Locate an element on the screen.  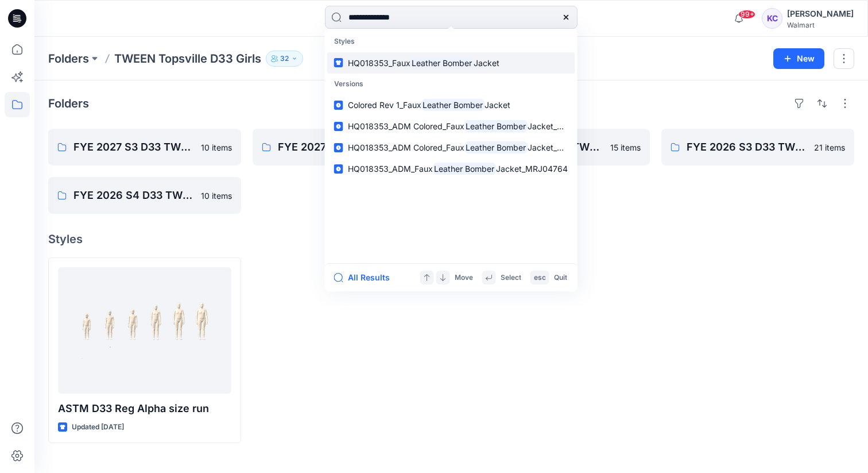
span: Colored Rev 1_Faux is located at coordinates (385, 104).